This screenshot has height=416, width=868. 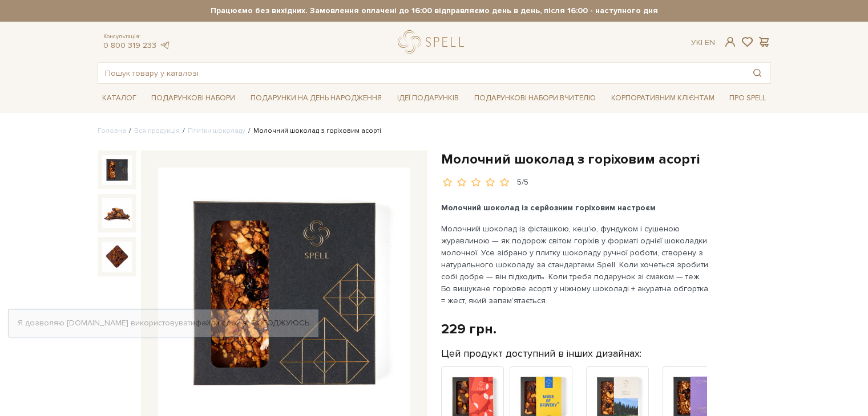 I want to click on a: logo, so click(x=433, y=42).